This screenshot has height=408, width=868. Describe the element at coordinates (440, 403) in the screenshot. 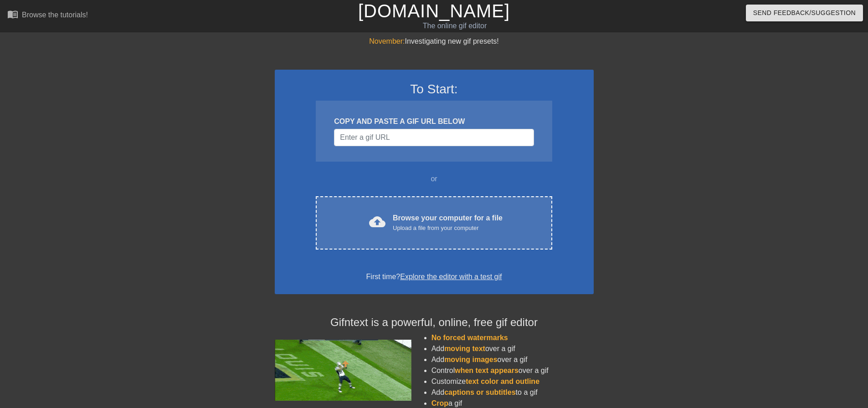

I see `span: Crop` at that location.